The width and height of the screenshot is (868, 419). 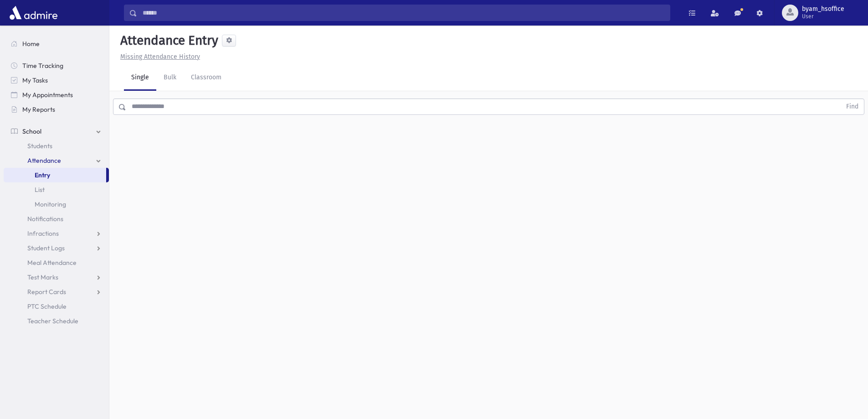 What do you see at coordinates (56, 95) in the screenshot?
I see `a: My Appointments` at bounding box center [56, 95].